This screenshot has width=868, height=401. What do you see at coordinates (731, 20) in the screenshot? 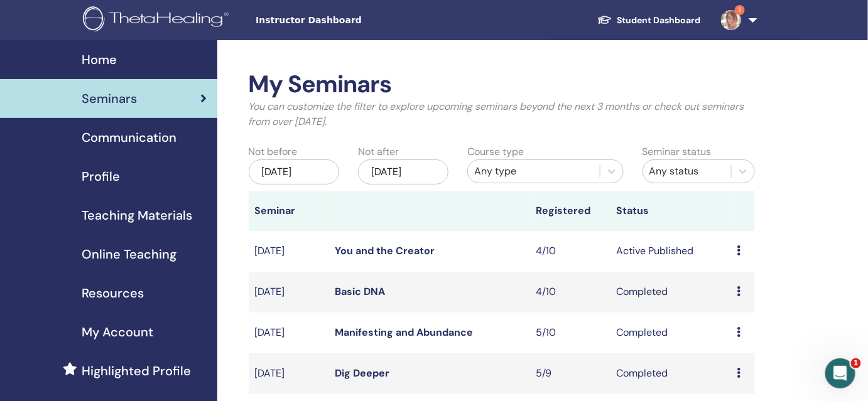
I see `img: default.jpg` at bounding box center [731, 20].